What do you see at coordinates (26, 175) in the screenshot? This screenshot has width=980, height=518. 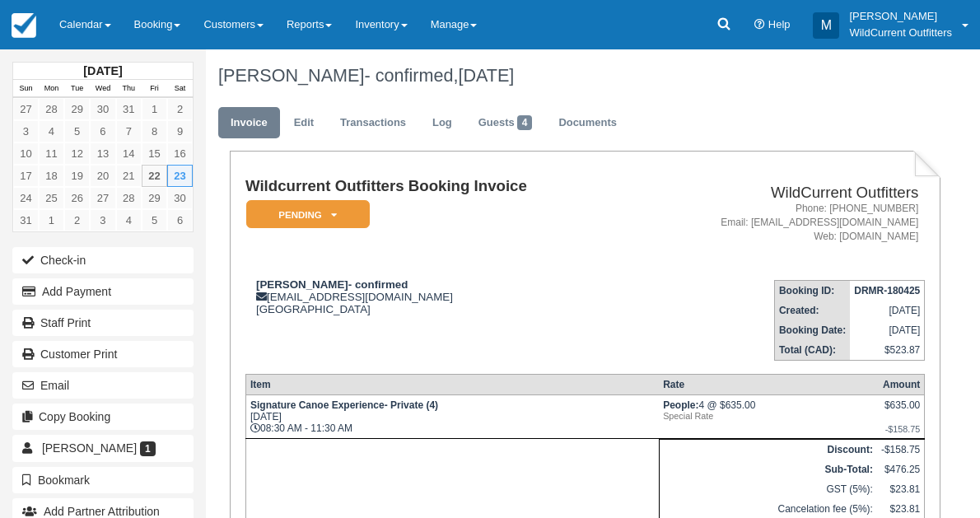 I see `a: 17` at bounding box center [26, 175].